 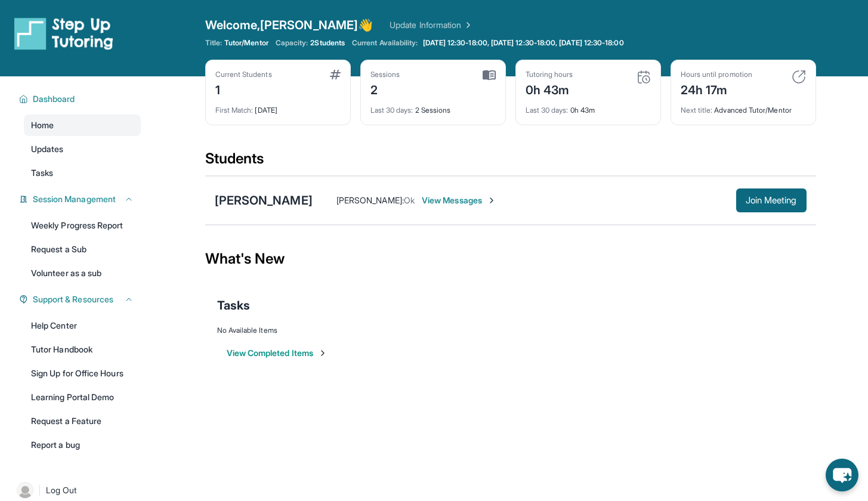 What do you see at coordinates (54, 99) in the screenshot?
I see `span: Dashboard` at bounding box center [54, 99].